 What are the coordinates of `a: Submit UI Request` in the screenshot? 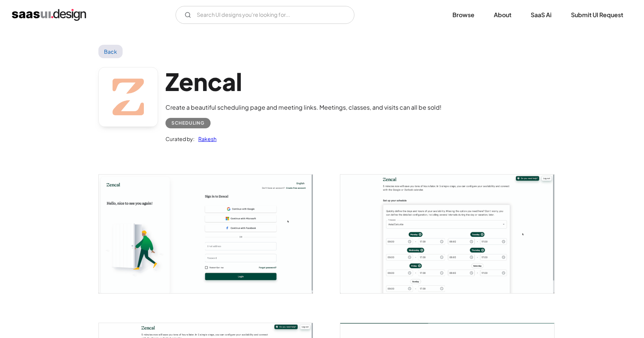 It's located at (597, 15).